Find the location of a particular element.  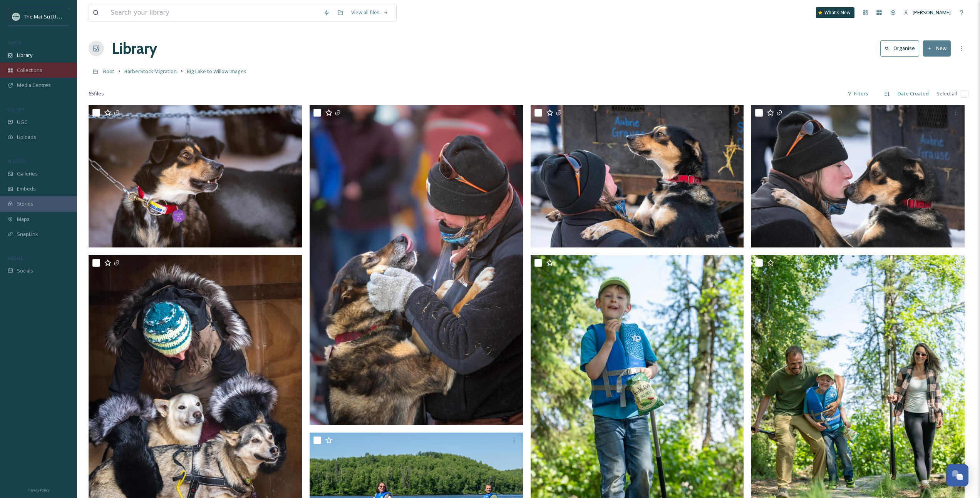

div: Date Created is located at coordinates (913, 94).